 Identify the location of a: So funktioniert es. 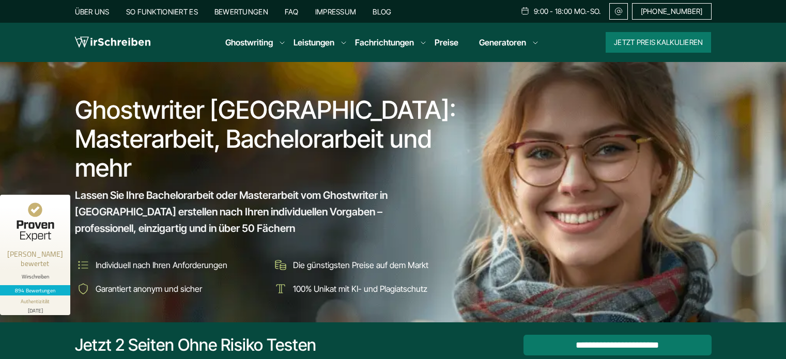
(162, 11).